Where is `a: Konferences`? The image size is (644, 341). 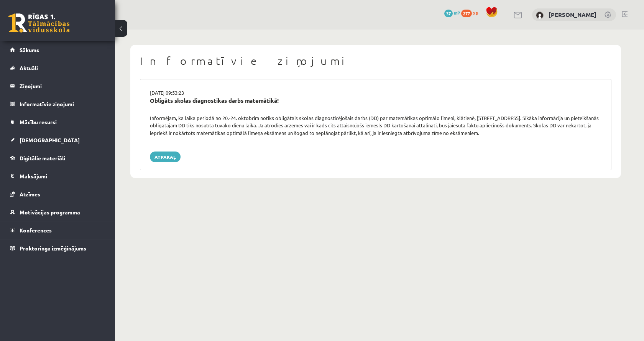 a: Konferences is located at coordinates (57, 230).